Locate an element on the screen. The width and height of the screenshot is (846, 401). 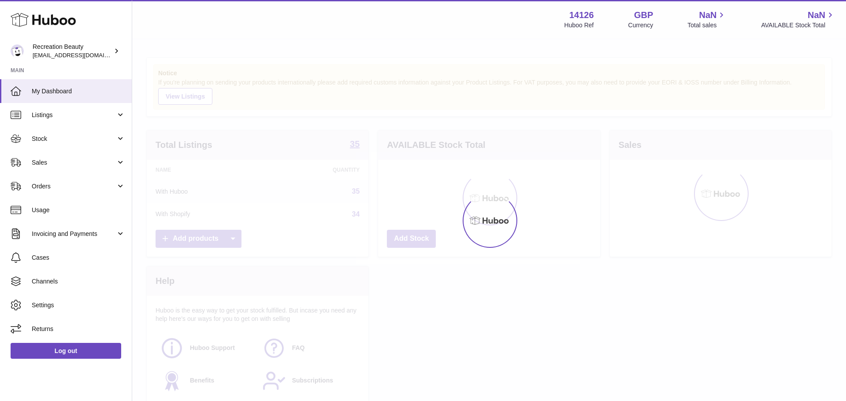
span: Channels is located at coordinates (78, 281).